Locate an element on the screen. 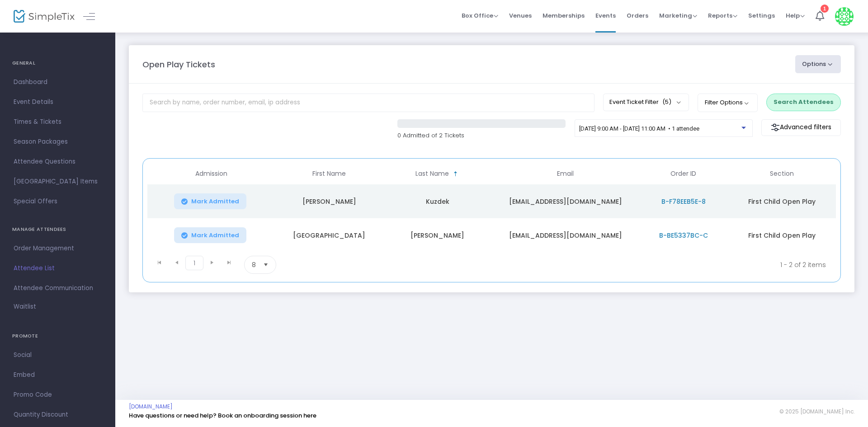 This screenshot has height=427, width=868. span: Promo Code is located at coordinates (58, 395).